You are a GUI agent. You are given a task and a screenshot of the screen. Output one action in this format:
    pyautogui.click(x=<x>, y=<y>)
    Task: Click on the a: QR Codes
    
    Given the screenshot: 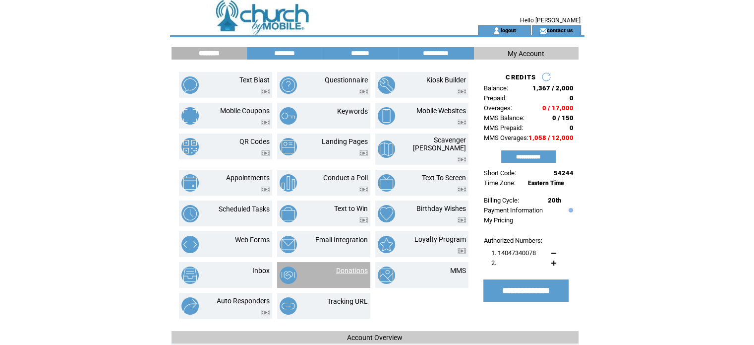 What is the action you would take?
    pyautogui.click(x=254, y=141)
    